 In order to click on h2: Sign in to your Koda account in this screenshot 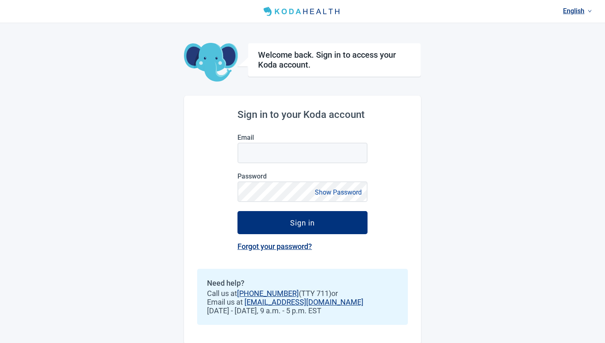, I will do `click(303, 114)`.